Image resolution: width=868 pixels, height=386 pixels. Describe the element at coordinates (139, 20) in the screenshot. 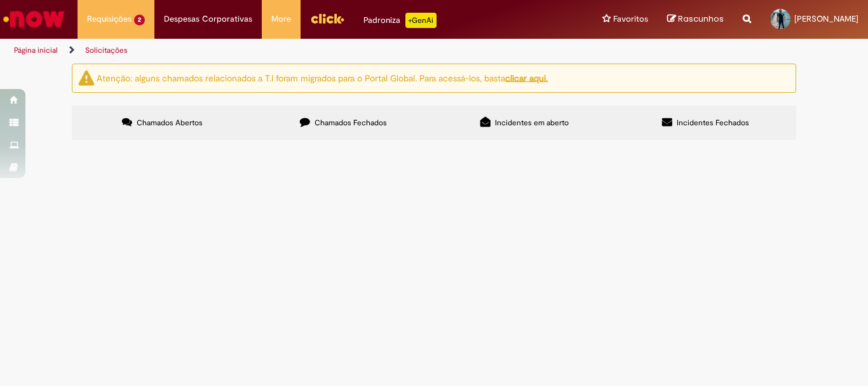

I see `span: 2` at that location.